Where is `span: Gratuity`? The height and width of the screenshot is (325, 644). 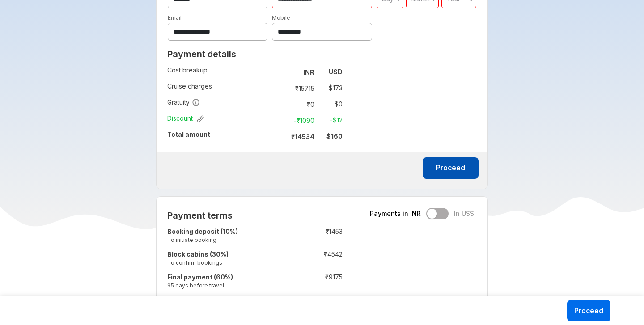
span: Gratuity is located at coordinates (183, 102).